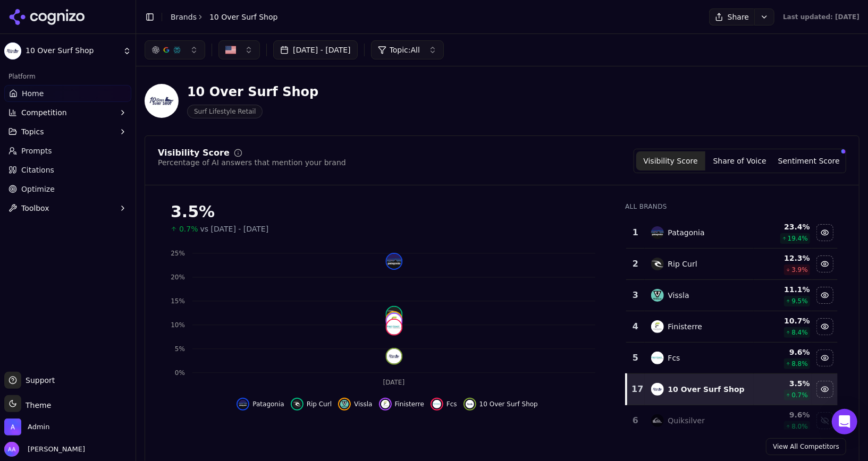  What do you see at coordinates (799, 427) in the screenshot?
I see `span: 8.0 %` at bounding box center [799, 427].